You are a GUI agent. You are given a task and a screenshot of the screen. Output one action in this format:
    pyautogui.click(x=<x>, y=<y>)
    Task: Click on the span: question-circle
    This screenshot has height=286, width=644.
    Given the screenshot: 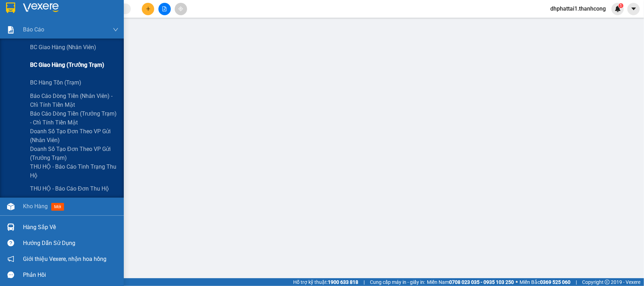 What is the action you would take?
    pyautogui.click(x=10, y=243)
    